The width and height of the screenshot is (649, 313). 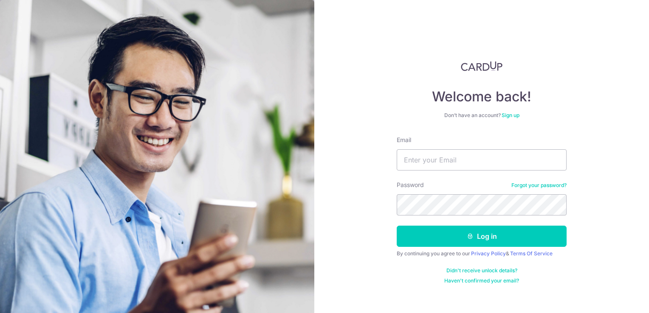 What do you see at coordinates (539, 185) in the screenshot?
I see `a: Forgot your password?` at bounding box center [539, 185].